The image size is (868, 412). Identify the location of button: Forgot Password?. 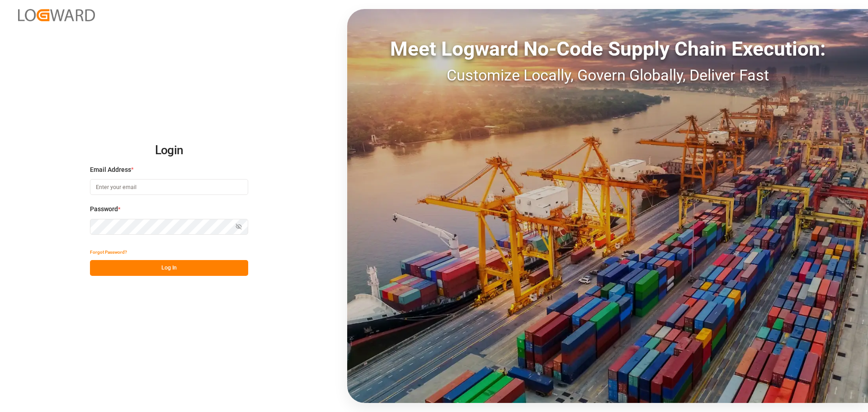
(109, 252).